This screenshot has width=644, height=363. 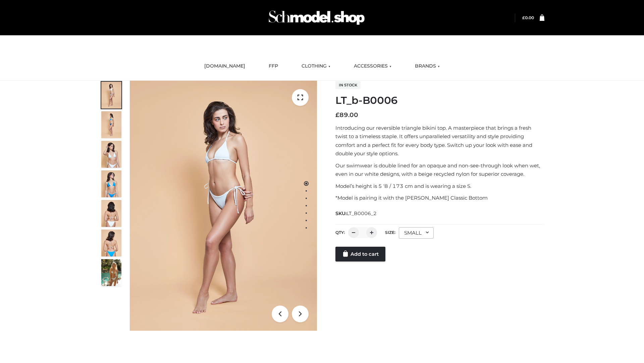 I want to click on a: ACCESSORIES, so click(x=373, y=66).